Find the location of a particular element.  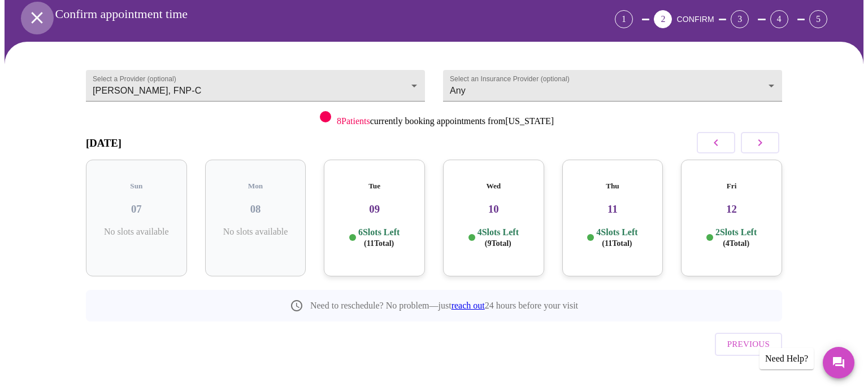

h3: 12 is located at coordinates (731, 210).